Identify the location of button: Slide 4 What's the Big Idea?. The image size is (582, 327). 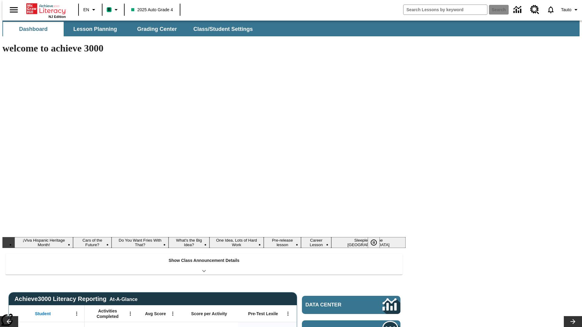
(189, 243).